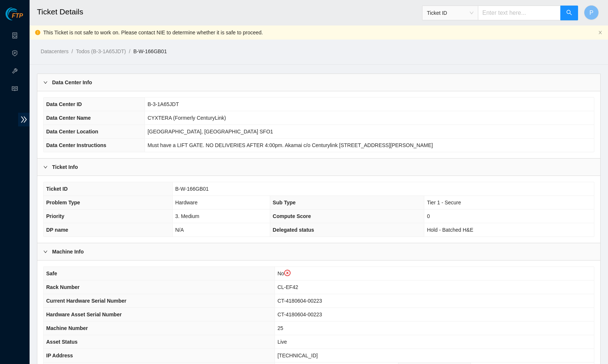  I want to click on span: search, so click(569, 13).